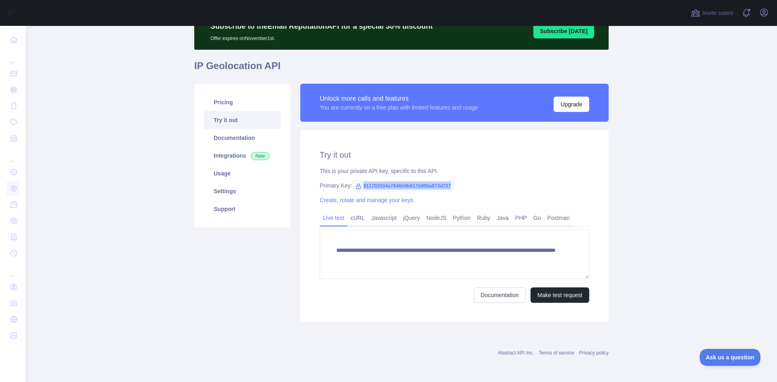 The image size is (777, 382). Describe the element at coordinates (484, 218) in the screenshot. I see `a: Ruby` at that location.